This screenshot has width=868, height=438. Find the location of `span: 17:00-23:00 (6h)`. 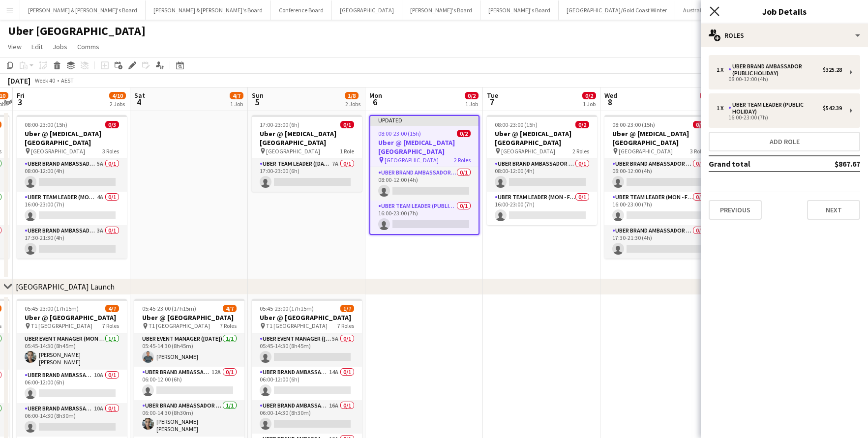

span: 17:00-23:00 (6h) is located at coordinates (279, 125).